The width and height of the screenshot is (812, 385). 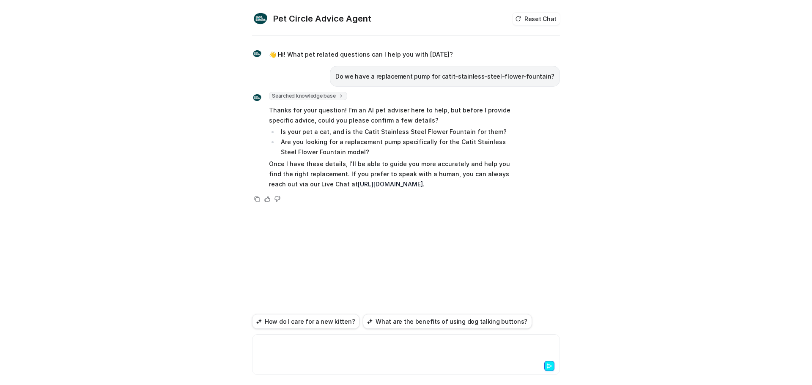 What do you see at coordinates (393, 116) in the screenshot?
I see `p: Thanks for your question! I'm an AI pet adviser here to help, but before I provide specific advic...` at bounding box center [393, 116].